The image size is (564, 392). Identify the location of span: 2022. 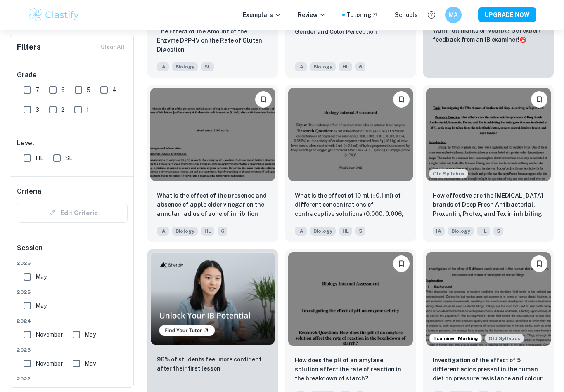
(72, 379).